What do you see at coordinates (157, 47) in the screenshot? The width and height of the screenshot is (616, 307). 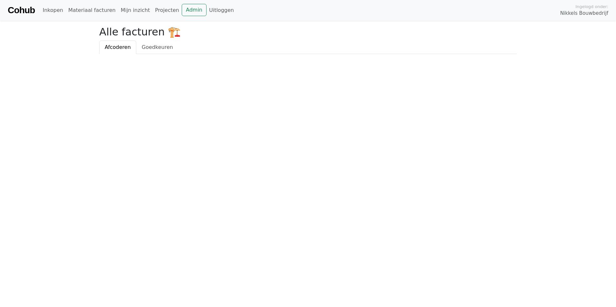 I see `a: Goedkeuren` at bounding box center [157, 47].